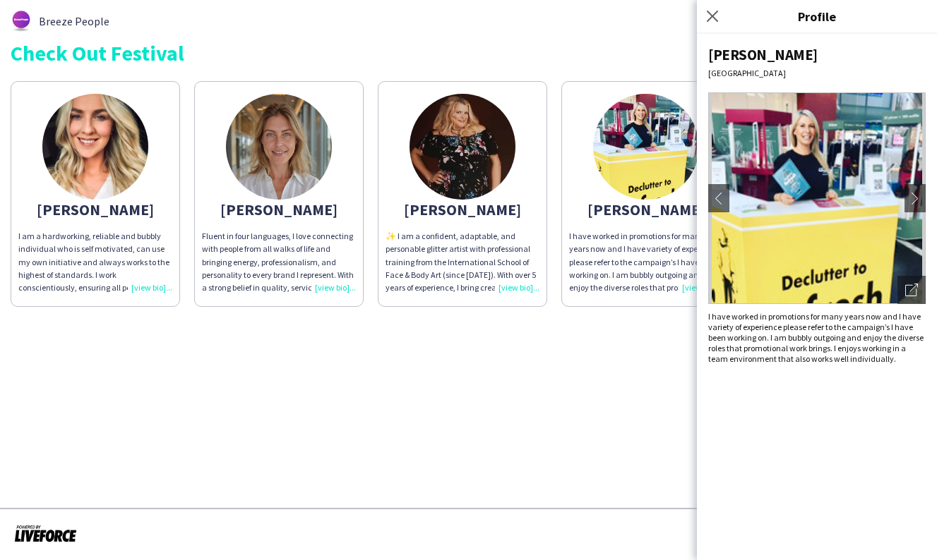 This screenshot has height=560, width=937. Describe the element at coordinates (463, 261) in the screenshot. I see `p: ✨ I am a confident, adaptable, and personable glitter artist with professional training from the ...` at that location.